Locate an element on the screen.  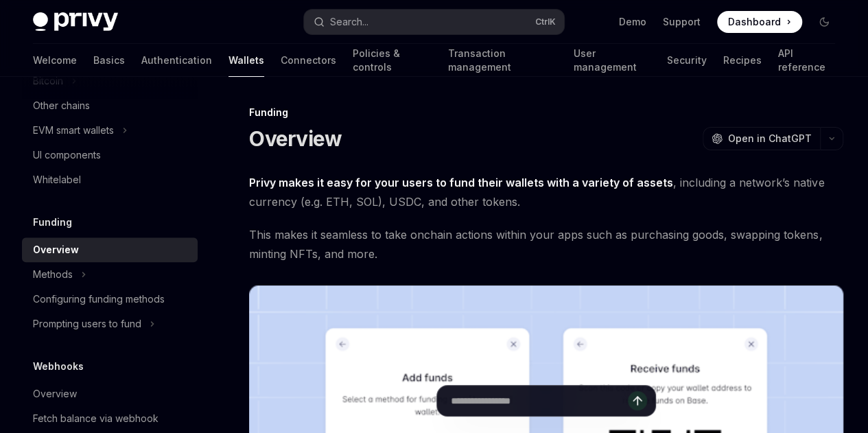
a: Authentication is located at coordinates (176, 60).